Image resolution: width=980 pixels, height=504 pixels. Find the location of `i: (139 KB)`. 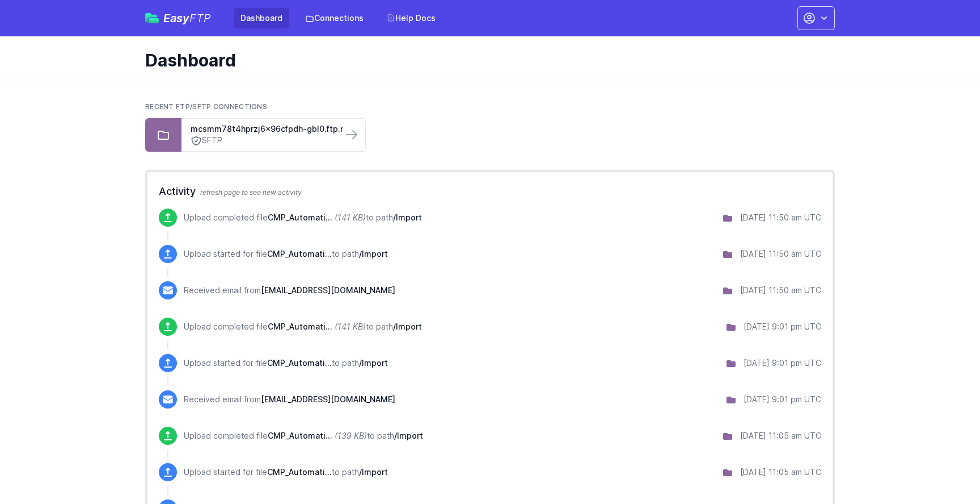

i: (139 KB) is located at coordinates (350, 435).